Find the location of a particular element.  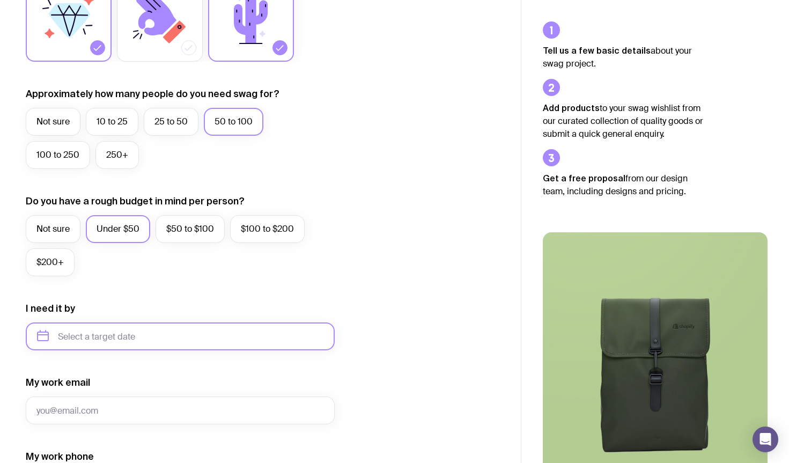

strong: Add products is located at coordinates (571, 108).